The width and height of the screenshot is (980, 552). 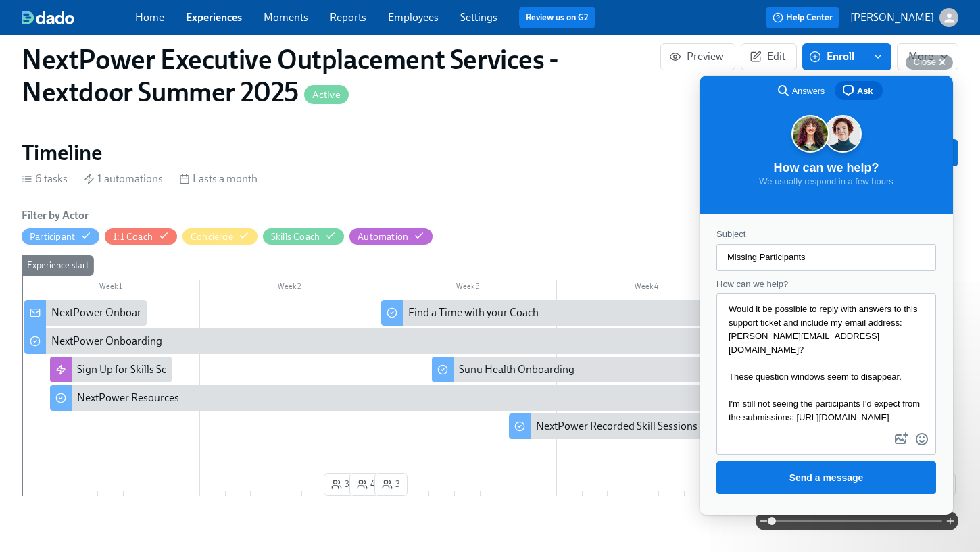 I want to click on a: Home, so click(x=149, y=17).